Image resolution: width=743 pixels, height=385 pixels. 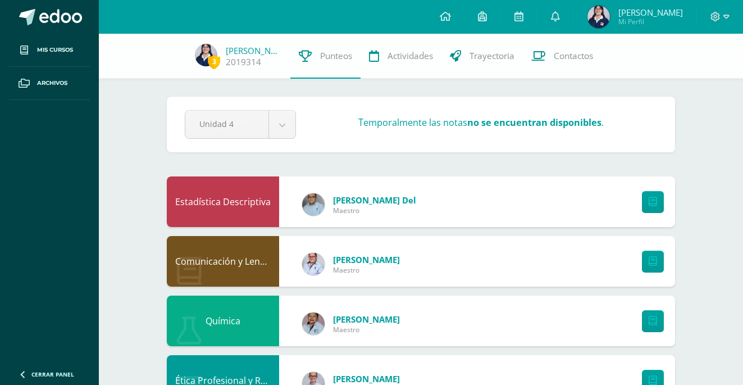 What do you see at coordinates (562, 56) in the screenshot?
I see `a: Contactos` at bounding box center [562, 56].